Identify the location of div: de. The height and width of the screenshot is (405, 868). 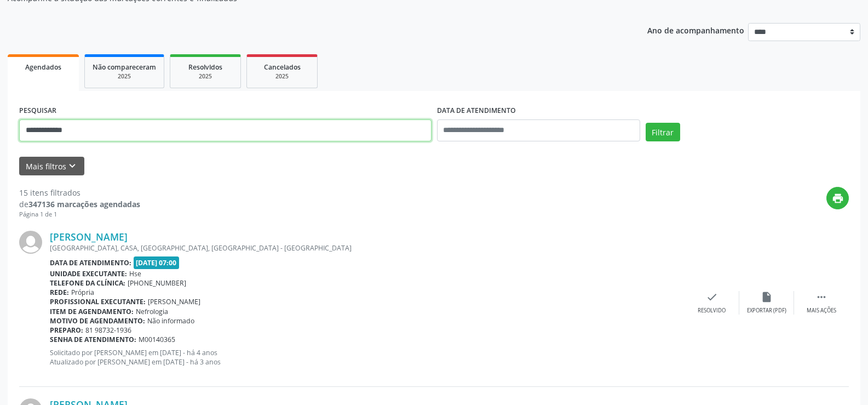
(80, 204).